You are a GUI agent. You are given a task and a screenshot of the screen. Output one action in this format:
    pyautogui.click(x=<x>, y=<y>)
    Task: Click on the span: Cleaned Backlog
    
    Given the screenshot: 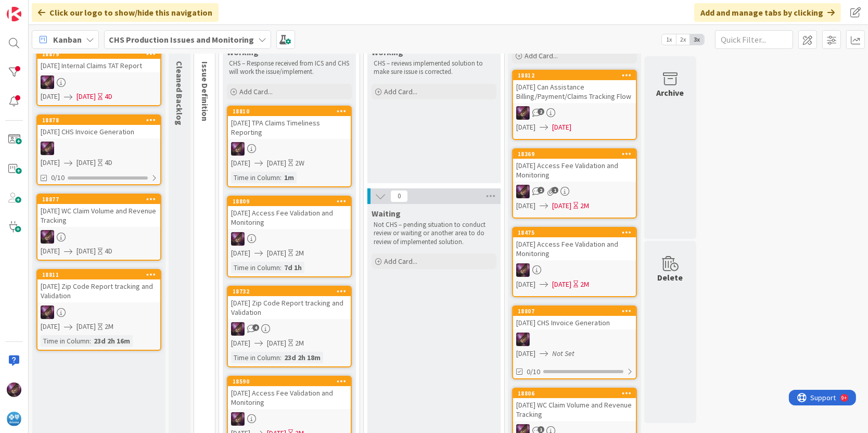 What is the action you would take?
    pyautogui.click(x=179, y=93)
    